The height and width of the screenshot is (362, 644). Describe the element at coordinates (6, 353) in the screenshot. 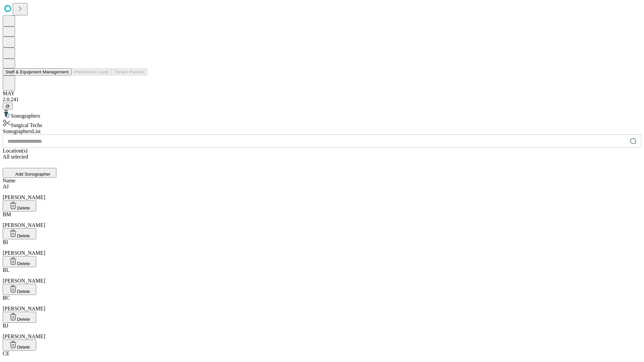

I see `span: CE` at that location.